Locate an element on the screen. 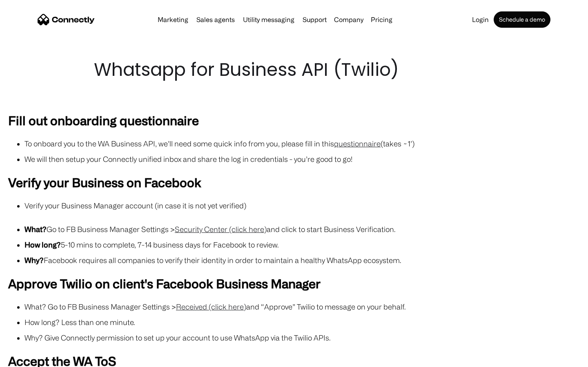 The width and height of the screenshot is (588, 367). a: Security Center (click here) is located at coordinates (221, 229).